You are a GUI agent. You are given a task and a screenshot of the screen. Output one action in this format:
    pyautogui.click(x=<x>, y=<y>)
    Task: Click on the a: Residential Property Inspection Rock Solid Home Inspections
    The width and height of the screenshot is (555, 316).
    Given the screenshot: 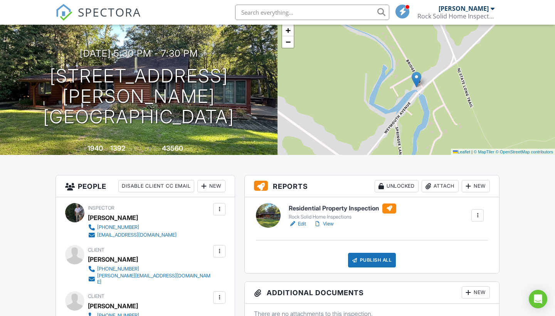 What is the action you would take?
    pyautogui.click(x=343, y=212)
    